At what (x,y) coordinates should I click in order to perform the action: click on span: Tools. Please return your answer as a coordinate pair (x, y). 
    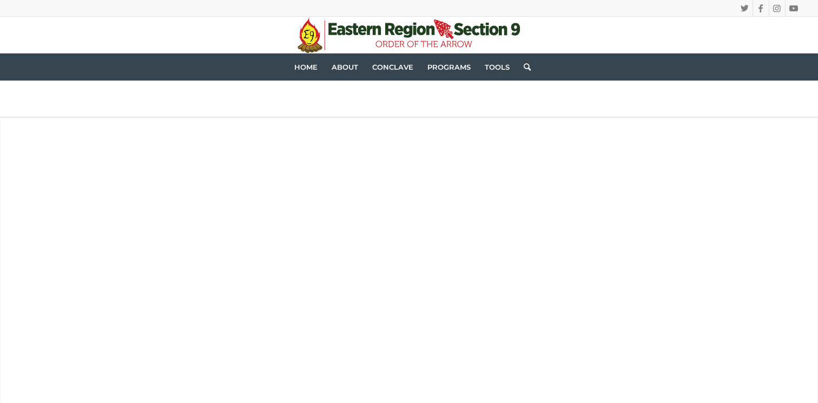
    Looking at the image, I should click on (497, 67).